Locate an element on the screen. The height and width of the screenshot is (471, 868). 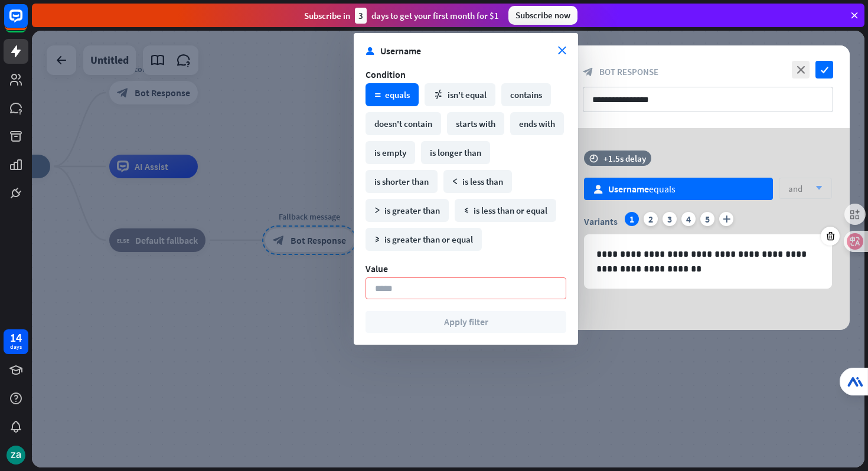
i: time is located at coordinates (593, 158).